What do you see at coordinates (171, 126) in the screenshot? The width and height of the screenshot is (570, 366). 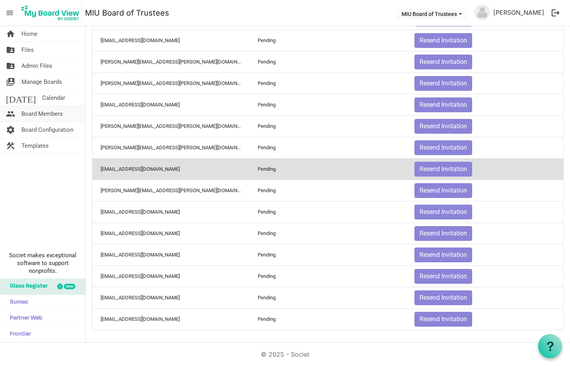 I see `td: paul.gelderloos@maharishi.net column header Email Address` at bounding box center [171, 126].